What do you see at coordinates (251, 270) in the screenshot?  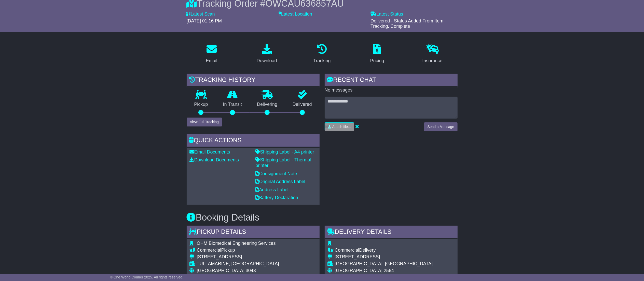 I see `span: 3043` at bounding box center [251, 270].